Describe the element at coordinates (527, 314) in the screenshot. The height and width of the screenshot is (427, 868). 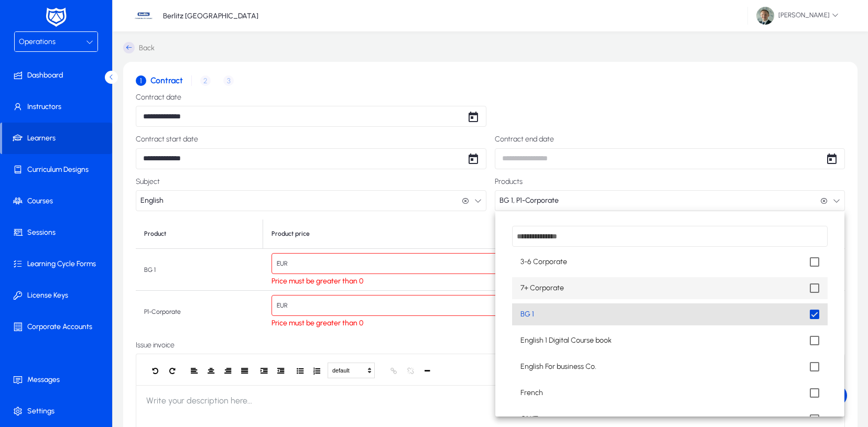
I see `span: BG 1` at that location.